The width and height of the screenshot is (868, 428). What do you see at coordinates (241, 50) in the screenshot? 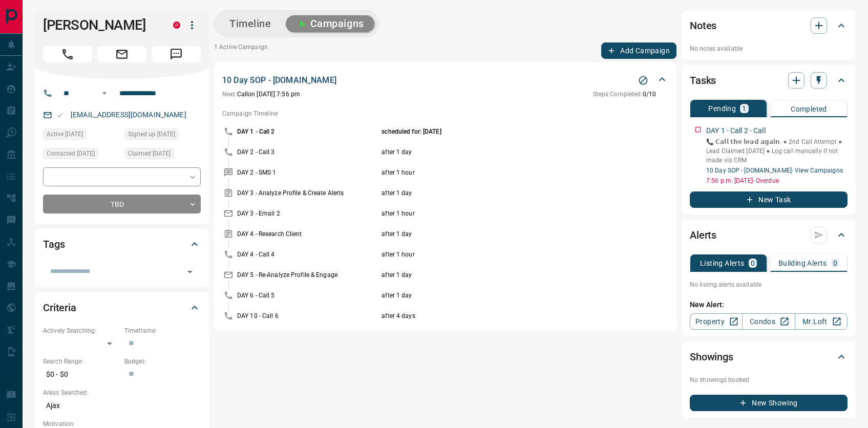
I see `p: 1 Active Campaign` at bounding box center [241, 50].